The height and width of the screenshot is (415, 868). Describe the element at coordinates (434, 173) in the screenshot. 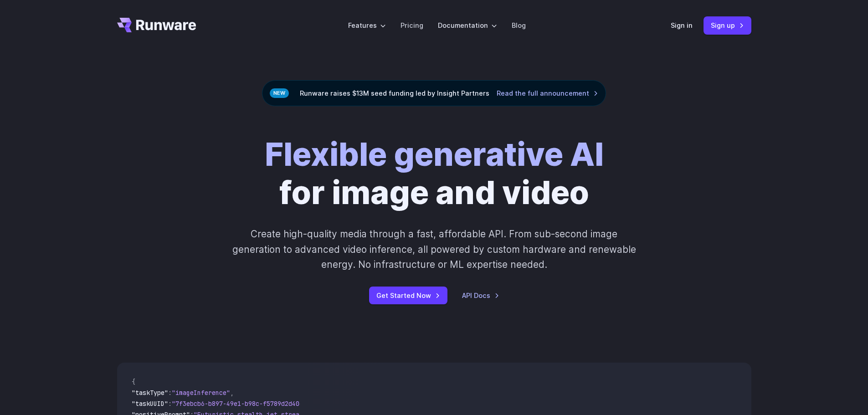

I see `h1: for image and video` at that location.